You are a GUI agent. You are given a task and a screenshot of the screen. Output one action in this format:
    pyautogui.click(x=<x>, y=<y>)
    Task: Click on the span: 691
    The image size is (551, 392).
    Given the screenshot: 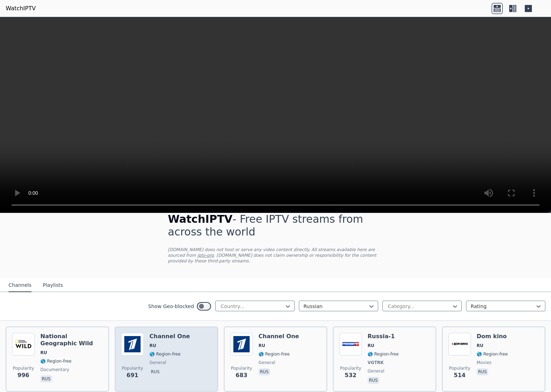 What is the action you would take?
    pyautogui.click(x=132, y=375)
    